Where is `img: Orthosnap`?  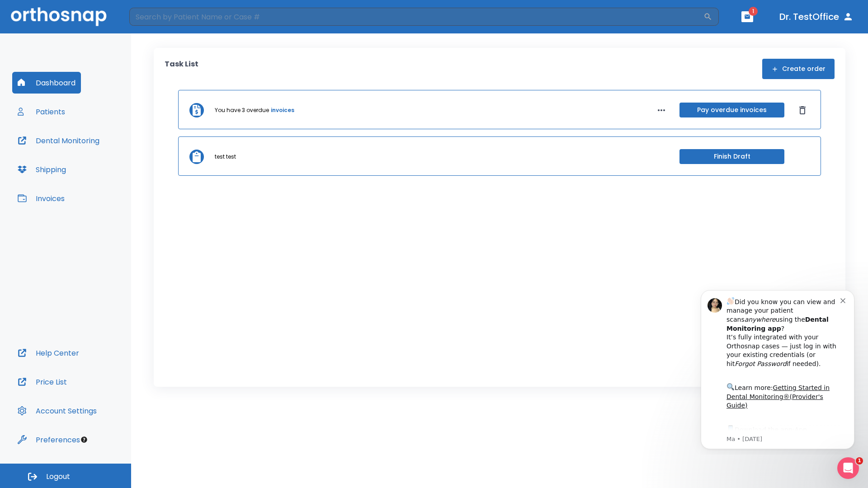
img: Orthosnap is located at coordinates (59, 16).